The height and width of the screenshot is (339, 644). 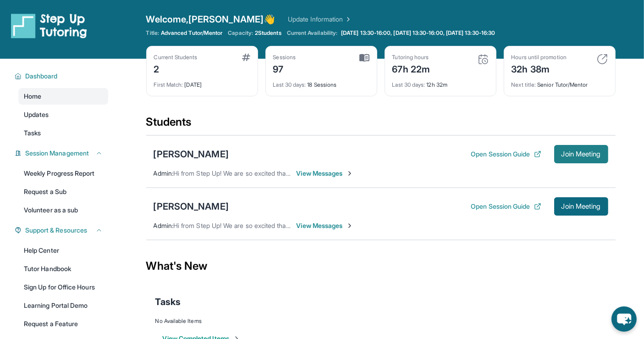 What do you see at coordinates (64, 210) in the screenshot?
I see `a: Volunteer as a sub` at bounding box center [64, 210].